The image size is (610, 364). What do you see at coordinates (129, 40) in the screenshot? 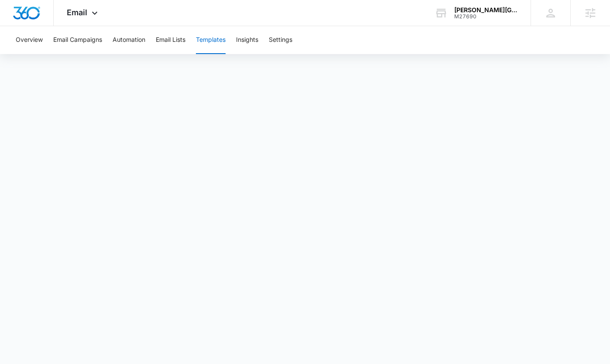
I see `button: Automation` at bounding box center [129, 40].